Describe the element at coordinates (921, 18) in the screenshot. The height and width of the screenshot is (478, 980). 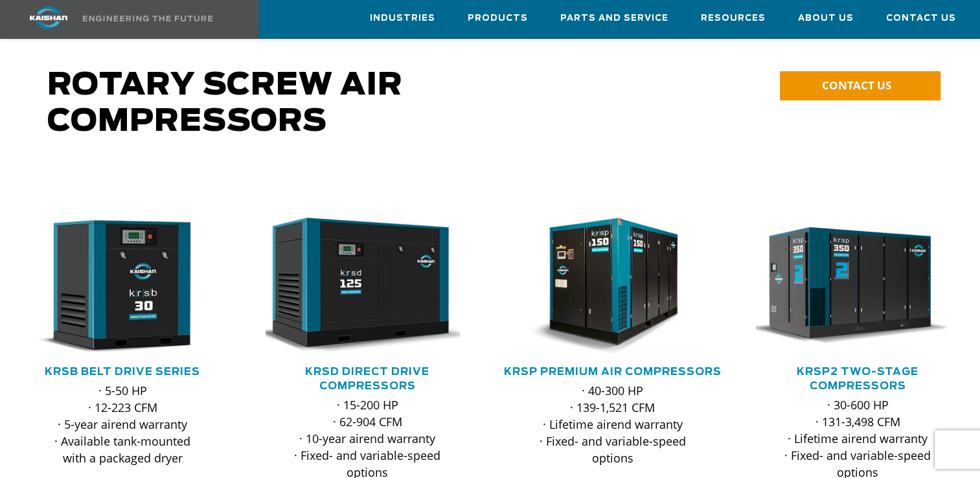
I see `a: Contact Us` at that location.